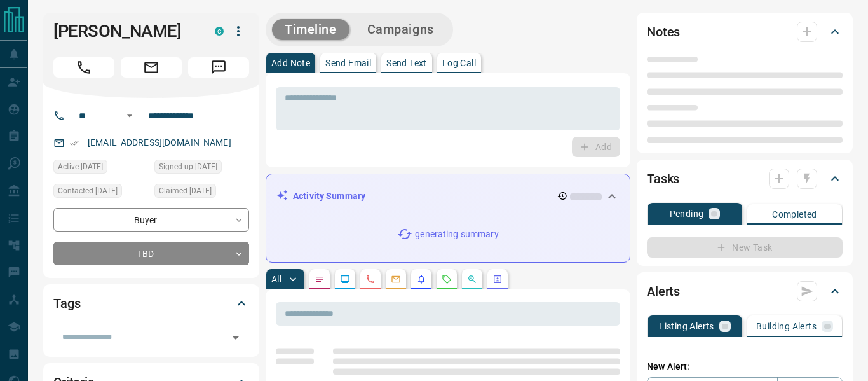  What do you see at coordinates (101, 168) in the screenshot?
I see `div: Fri Aug 15 2025` at bounding box center [101, 168].